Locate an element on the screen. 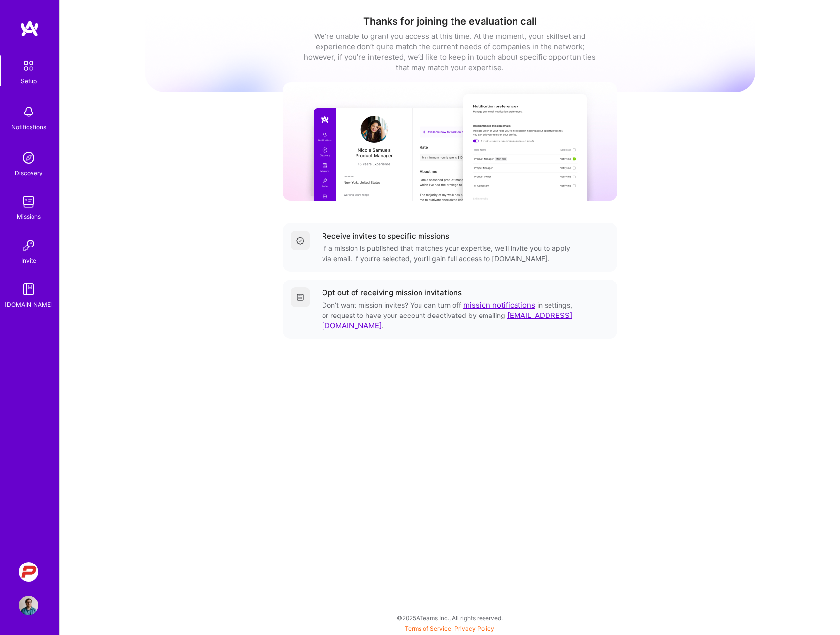  div: Notifications is located at coordinates (29, 126).